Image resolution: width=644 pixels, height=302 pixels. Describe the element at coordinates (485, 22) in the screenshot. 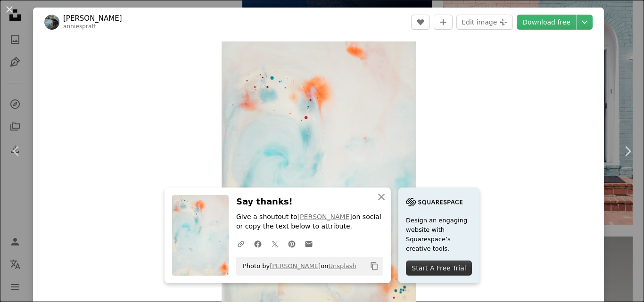

I see `button: Edit image` at that location.